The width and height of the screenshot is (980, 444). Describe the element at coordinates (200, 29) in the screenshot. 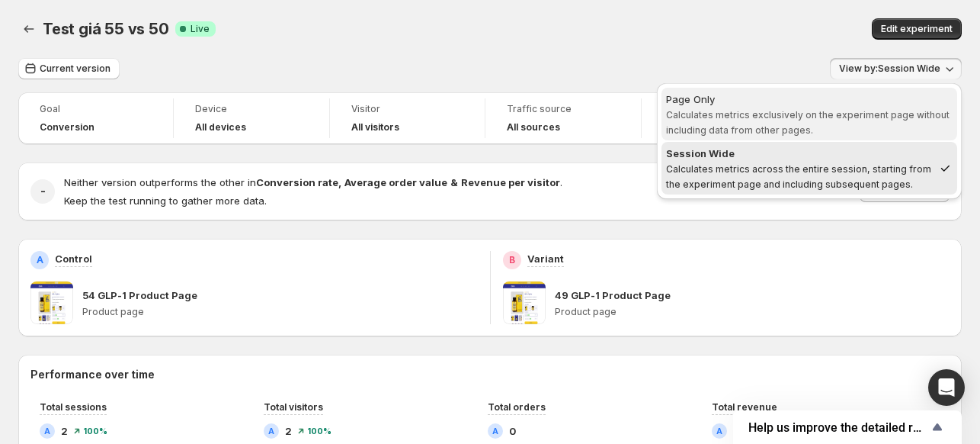

I see `span: Live` at that location.